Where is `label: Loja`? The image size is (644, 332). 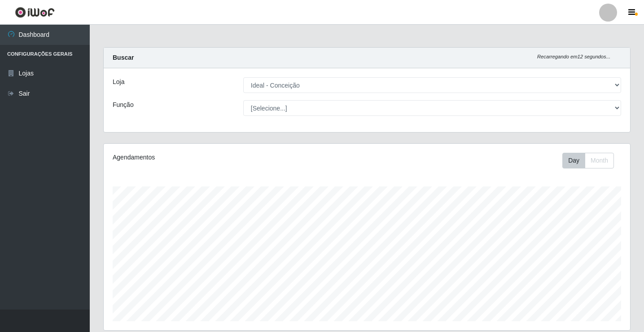
label: Loja is located at coordinates (119, 82).